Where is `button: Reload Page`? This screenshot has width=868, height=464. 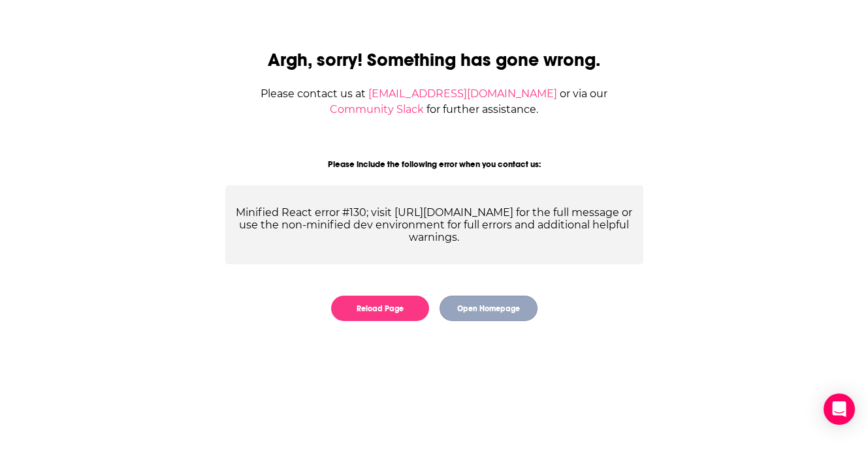
button: Reload Page is located at coordinates (380, 308).